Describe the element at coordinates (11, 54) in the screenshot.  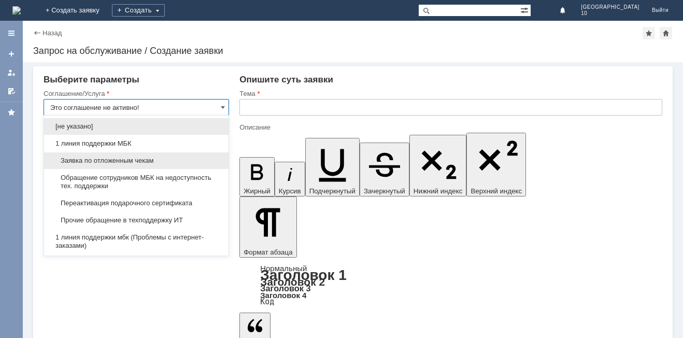
I see `a: Создать заявку` at that location.